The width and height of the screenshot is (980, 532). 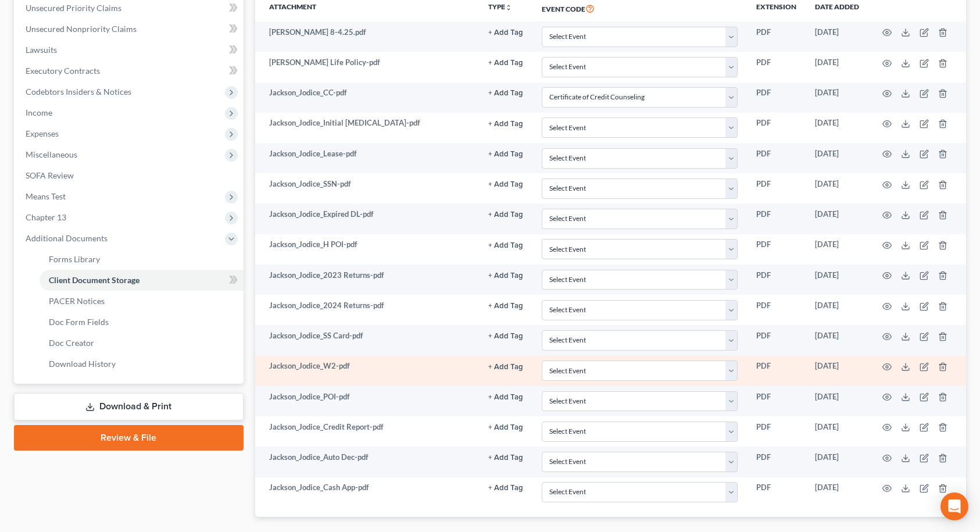 What do you see at coordinates (77, 300) in the screenshot?
I see `span: PACER Notices` at bounding box center [77, 300].